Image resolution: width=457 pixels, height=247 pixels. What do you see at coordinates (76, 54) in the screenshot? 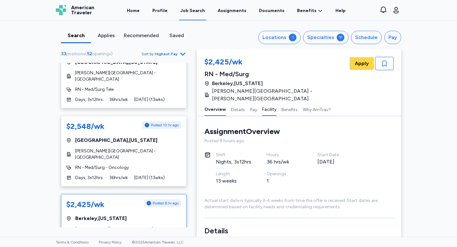
I see `span: positions` at bounding box center [76, 54].